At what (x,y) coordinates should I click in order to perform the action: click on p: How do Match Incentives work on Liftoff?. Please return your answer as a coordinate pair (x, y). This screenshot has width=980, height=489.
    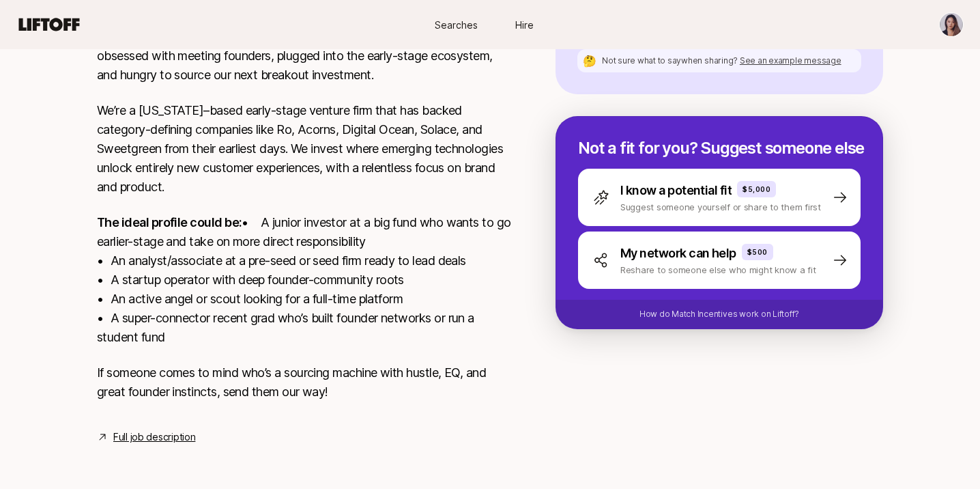
    Looking at the image, I should click on (719, 314).